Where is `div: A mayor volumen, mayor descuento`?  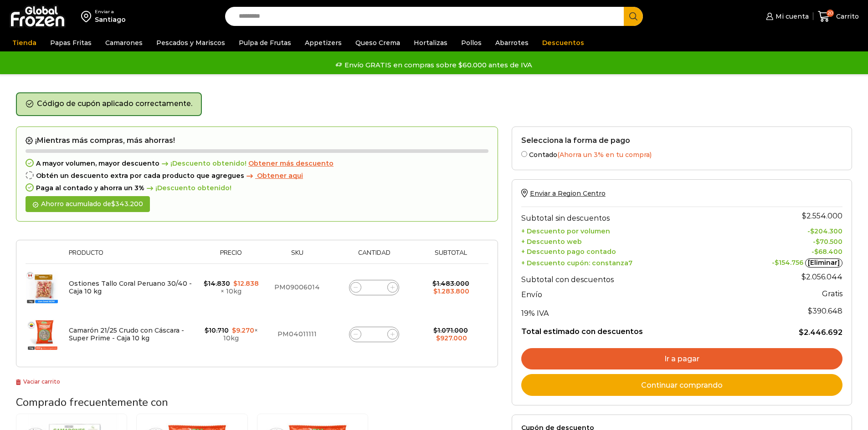 div: A mayor volumen, mayor descuento is located at coordinates (257, 163).